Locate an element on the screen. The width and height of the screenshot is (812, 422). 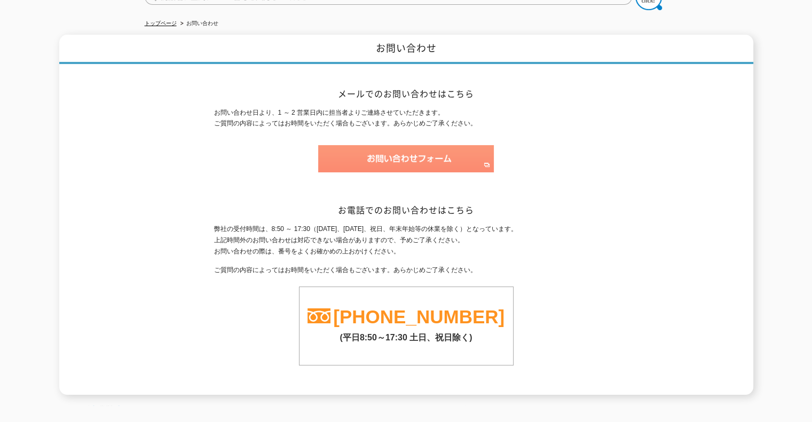
h1: お問い合わせ is located at coordinates (406, 49).